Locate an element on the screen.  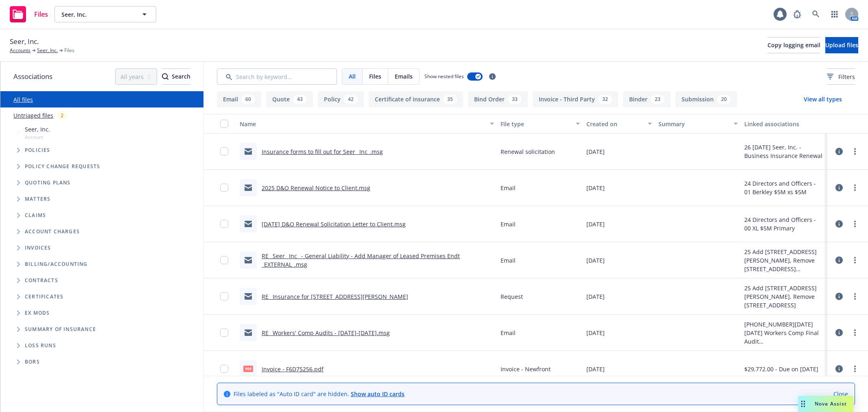
button: Name is located at coordinates (367, 123).